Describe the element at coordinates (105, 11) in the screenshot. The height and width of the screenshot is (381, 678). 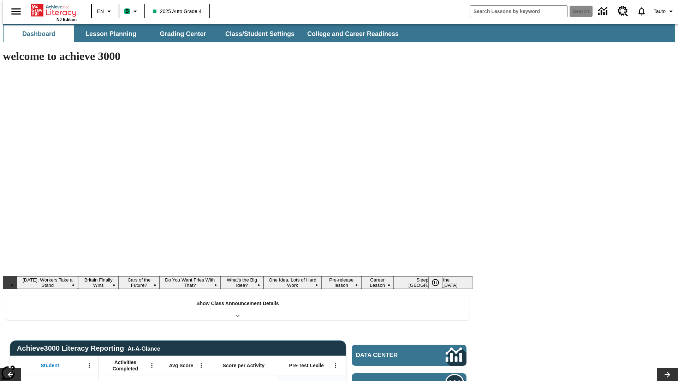
I see `button: Language: EN, Select a language` at that location.